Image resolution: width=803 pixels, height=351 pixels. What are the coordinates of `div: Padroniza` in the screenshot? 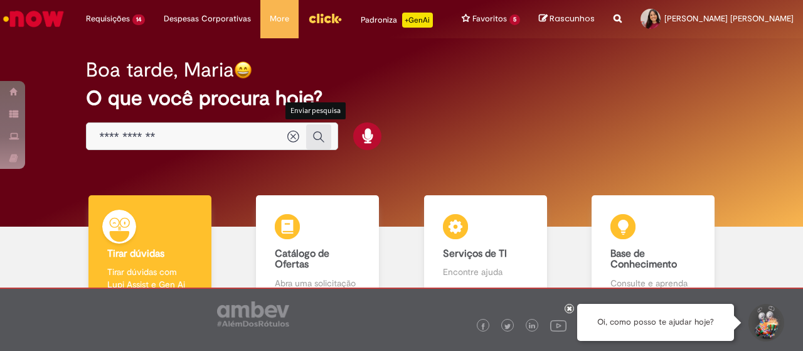 It's located at (397, 20).